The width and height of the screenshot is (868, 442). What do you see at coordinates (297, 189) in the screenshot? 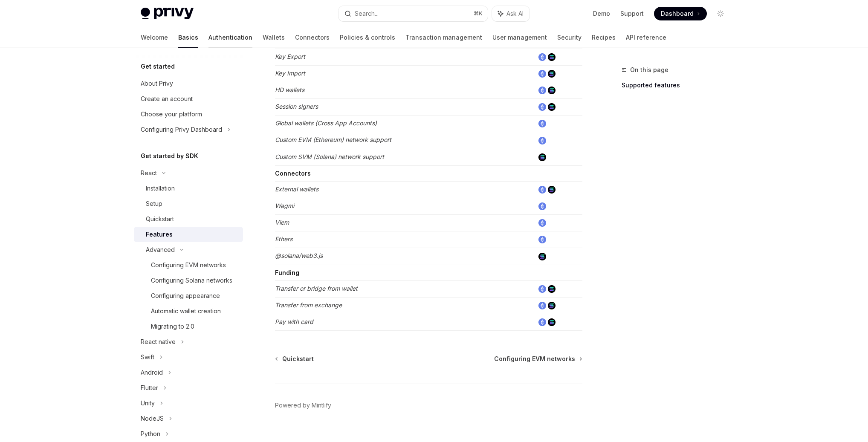
I see `em: External wallets` at bounding box center [297, 189].